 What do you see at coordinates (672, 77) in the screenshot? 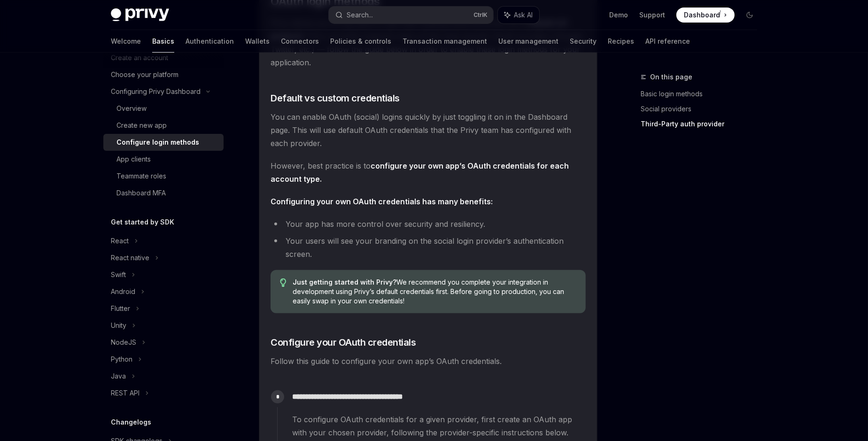
I see `span: On this page` at bounding box center [672, 77].